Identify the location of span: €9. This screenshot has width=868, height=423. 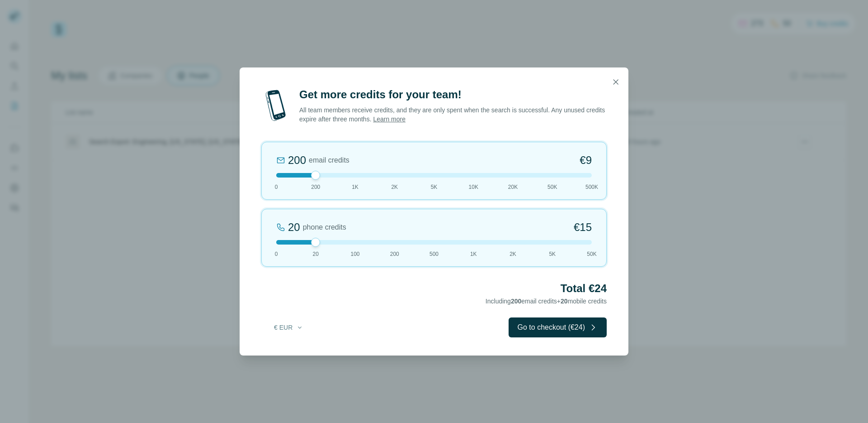
(586, 161).